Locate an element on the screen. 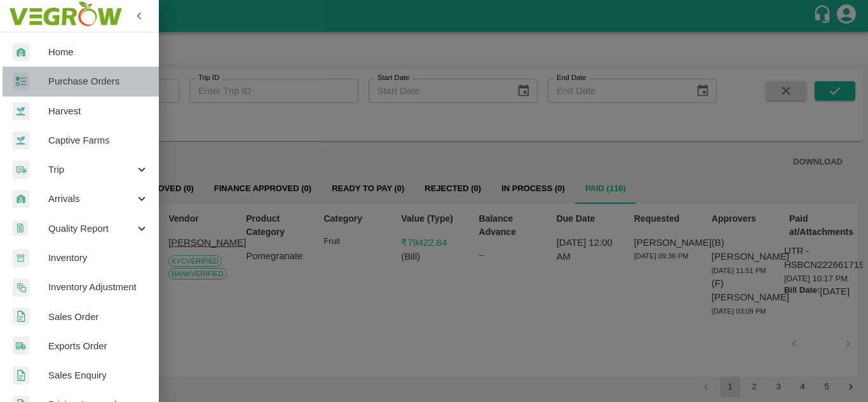 The width and height of the screenshot is (868, 402). span: Inventory Adjustment is located at coordinates (98, 287).